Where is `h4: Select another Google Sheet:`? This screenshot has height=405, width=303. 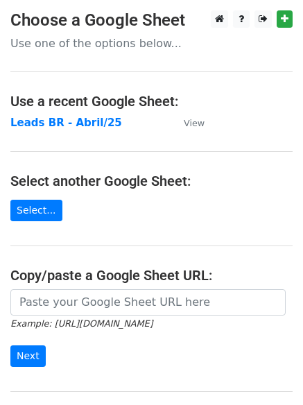
h4: Select another Google Sheet: is located at coordinates (151, 181).